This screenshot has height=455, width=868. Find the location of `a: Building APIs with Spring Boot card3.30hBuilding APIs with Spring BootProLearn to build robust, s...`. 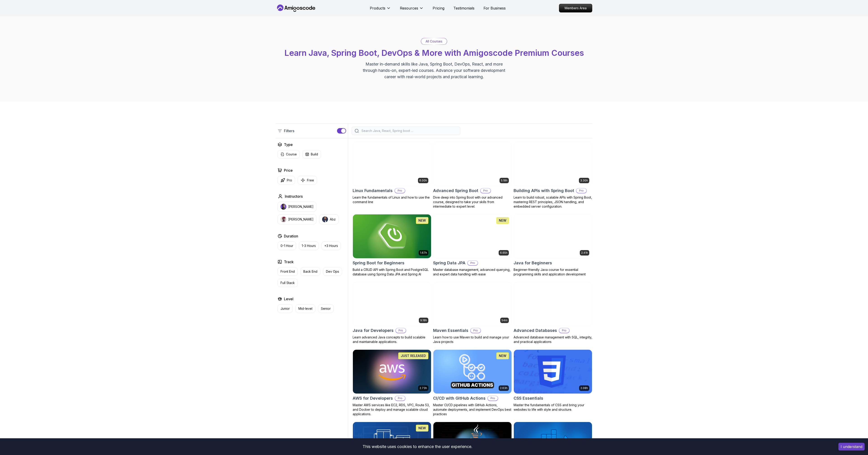

a: Building APIs with Spring Boot card3.30hBuilding APIs with Spring BootProLearn to build robust, s... is located at coordinates (553, 175).